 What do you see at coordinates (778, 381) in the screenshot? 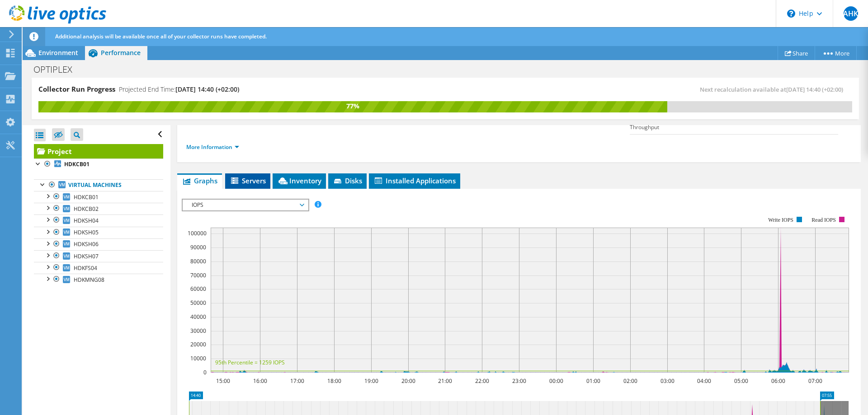
I see `text: 06:00` at bounding box center [778, 381].